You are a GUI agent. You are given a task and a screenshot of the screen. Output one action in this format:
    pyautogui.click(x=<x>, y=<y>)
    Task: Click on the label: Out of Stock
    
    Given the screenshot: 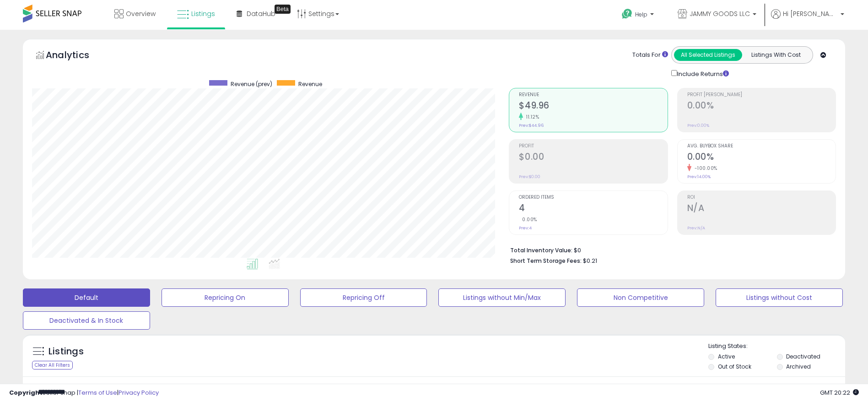 What is the action you would take?
    pyautogui.click(x=735, y=366)
    